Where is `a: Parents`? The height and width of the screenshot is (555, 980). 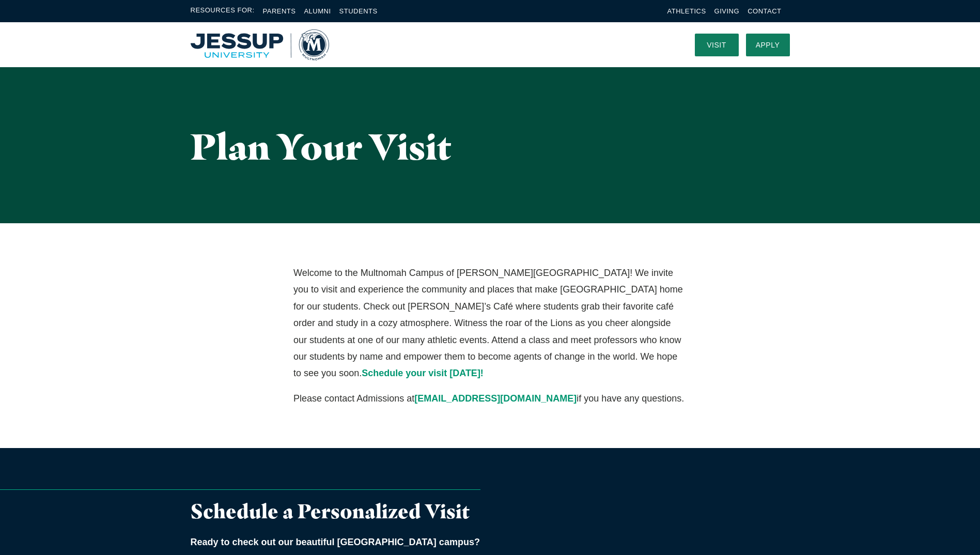
a: Parents is located at coordinates (279, 11).